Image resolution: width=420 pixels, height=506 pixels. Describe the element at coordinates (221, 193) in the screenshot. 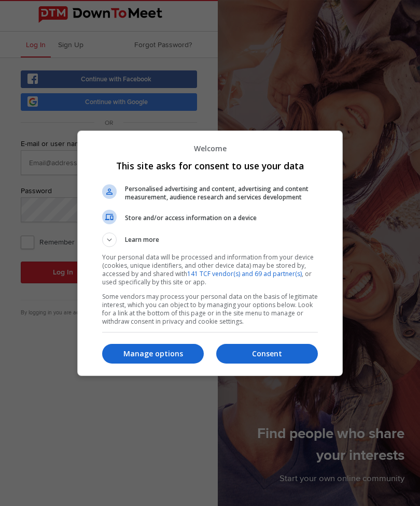

I see `span: Personalised advertising and content, advertising and content measurement, audience research and ...` at that location.